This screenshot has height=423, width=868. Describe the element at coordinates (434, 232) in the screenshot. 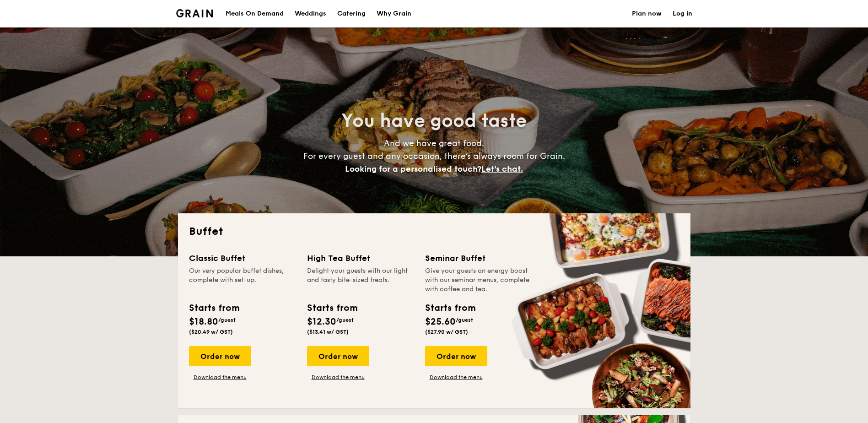

I see `h2: Buffet` at that location.